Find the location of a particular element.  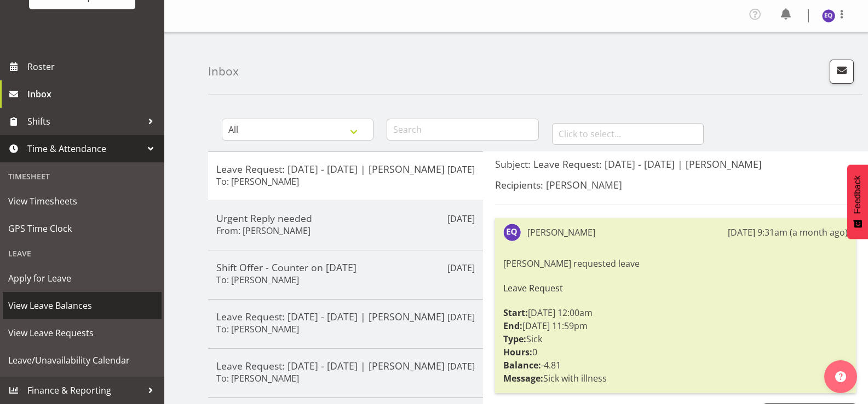

img: help-xxl-2.png is located at coordinates (841, 377).